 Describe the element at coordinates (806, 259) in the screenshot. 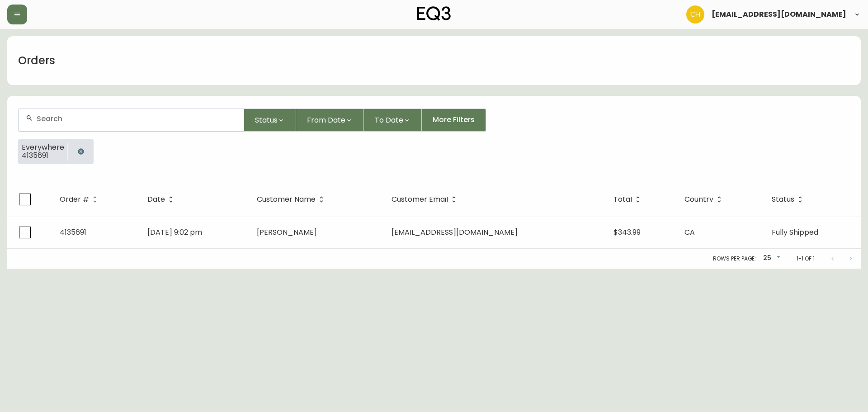

I see `p: 1-1 of 1` at that location.